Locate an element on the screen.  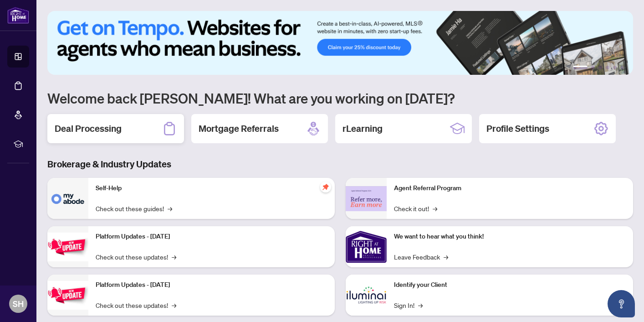
button: 4 is located at coordinates (608, 67).